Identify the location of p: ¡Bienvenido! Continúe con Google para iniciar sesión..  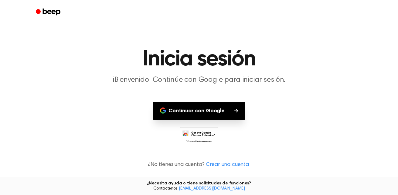
(199, 80).